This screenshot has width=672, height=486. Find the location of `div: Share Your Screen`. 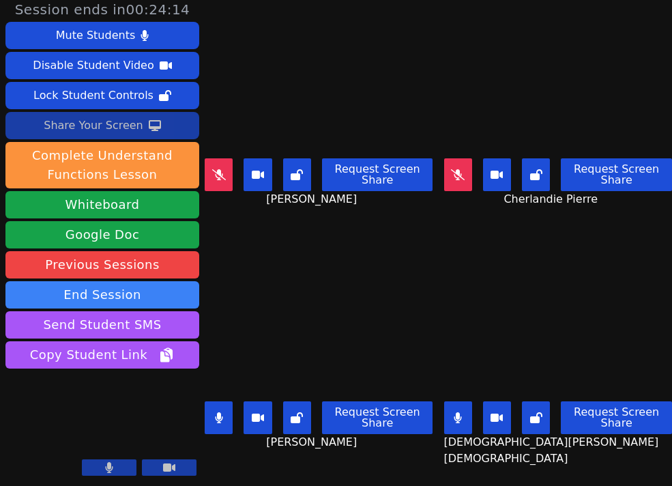

div: Share Your Screen is located at coordinates (93, 125).